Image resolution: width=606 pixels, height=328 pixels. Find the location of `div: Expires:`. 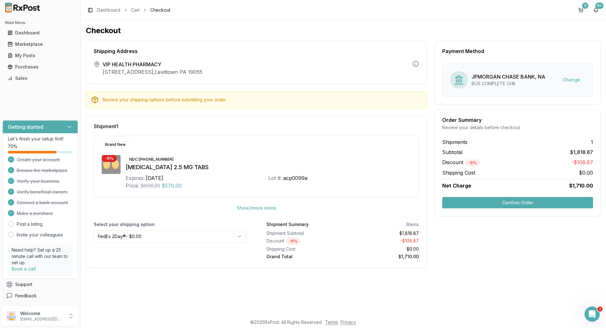

div: Expires: is located at coordinates (135, 178).